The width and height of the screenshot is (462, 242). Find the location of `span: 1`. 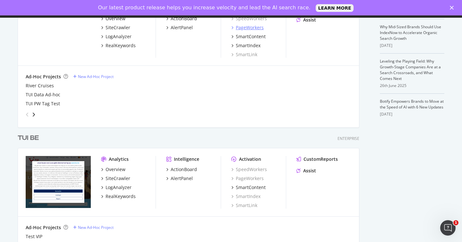

span: 1 is located at coordinates (456, 223).